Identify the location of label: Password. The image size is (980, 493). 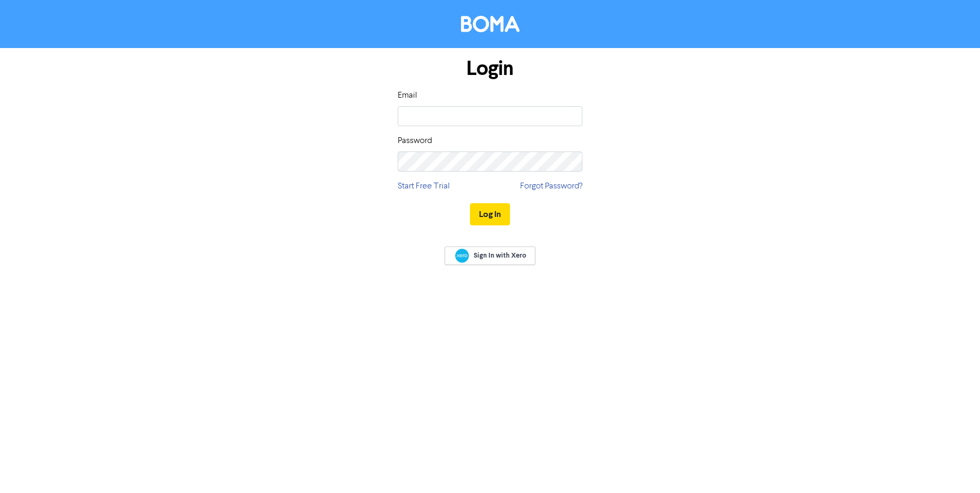
(415, 141).